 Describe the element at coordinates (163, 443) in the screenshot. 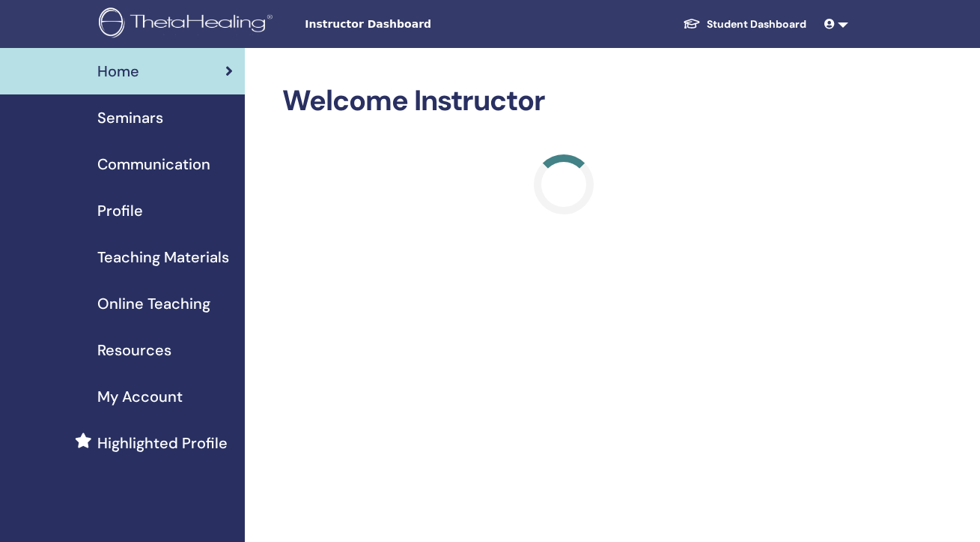

I see `span: Highlighted Profile` at that location.